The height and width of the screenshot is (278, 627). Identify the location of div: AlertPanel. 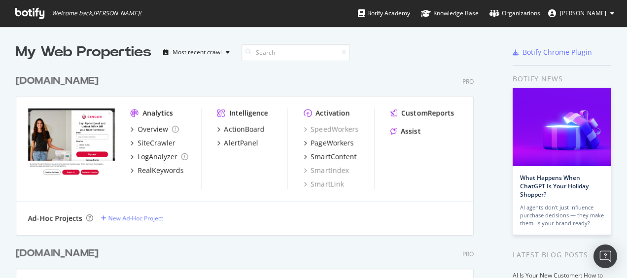
(241, 143).